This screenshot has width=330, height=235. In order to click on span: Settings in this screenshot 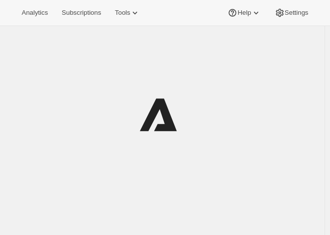, I will do `click(296, 13)`.